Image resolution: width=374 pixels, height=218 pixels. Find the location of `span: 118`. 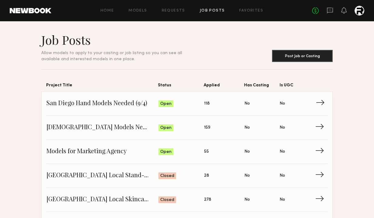

span: 118 is located at coordinates (207, 104).